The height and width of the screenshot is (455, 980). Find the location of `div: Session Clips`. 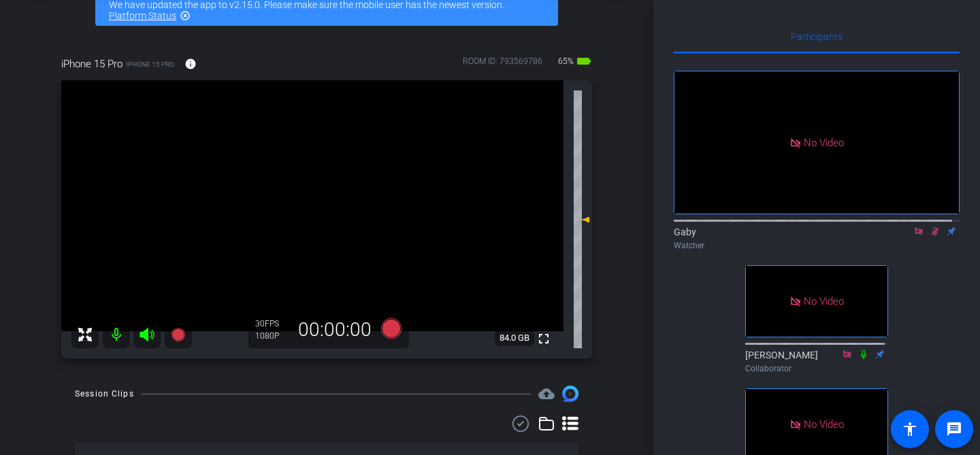

div: Session Clips is located at coordinates (104, 394).